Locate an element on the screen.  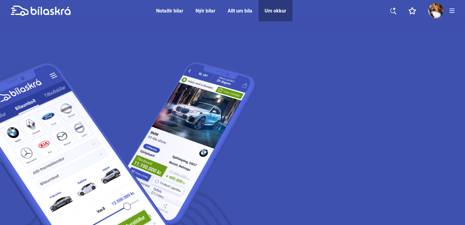
div: Allt um bíla is located at coordinates (240, 11).